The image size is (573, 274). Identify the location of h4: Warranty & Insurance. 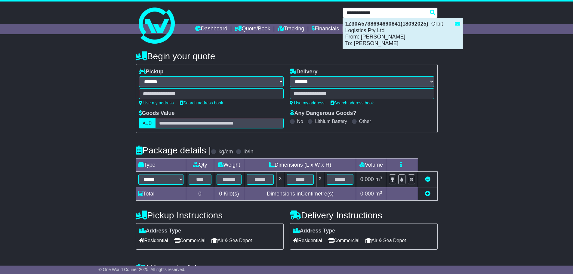
(287, 268).